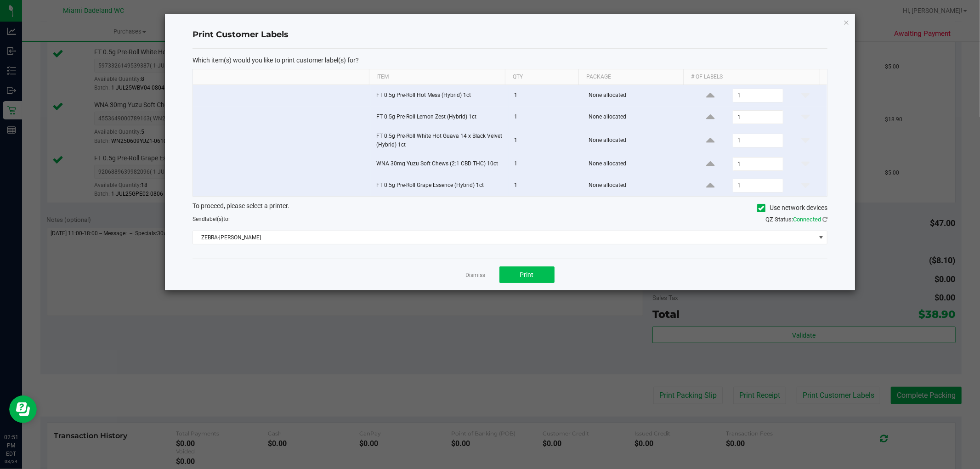 The width and height of the screenshot is (980, 469). Describe the element at coordinates (792, 208) in the screenshot. I see `label: Use network devices` at that location.